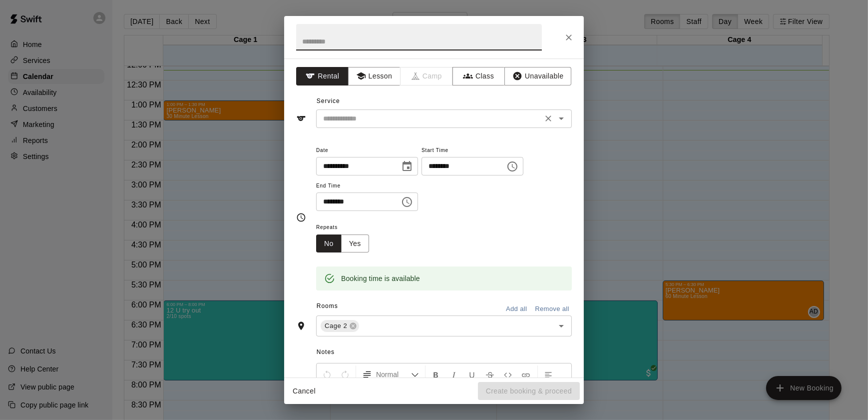 This screenshot has height=420, width=868. Describe the element at coordinates (327, 306) in the screenshot. I see `span: Rooms` at that location.